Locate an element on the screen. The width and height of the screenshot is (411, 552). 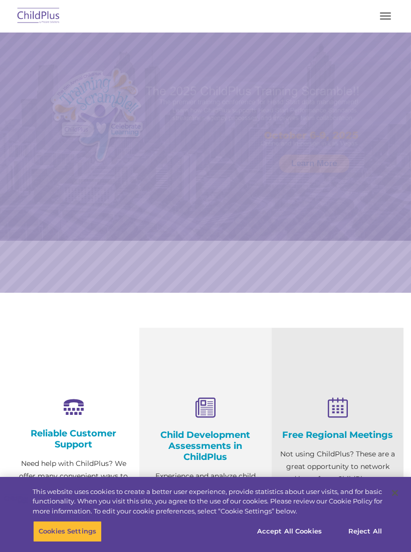
img: ChildPlus by Procare Solutions is located at coordinates (39, 16).